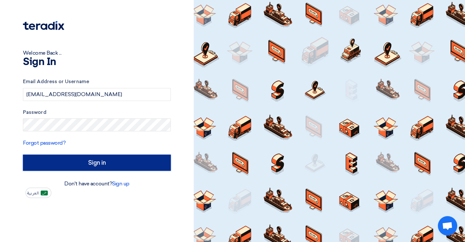 Image resolution: width=465 pixels, height=242 pixels. I want to click on input: Sign in, so click(97, 162).